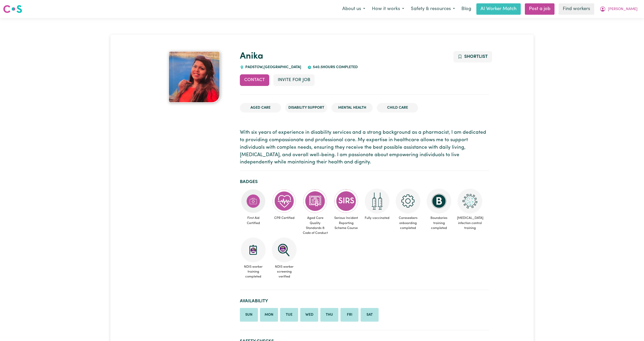  What do you see at coordinates (261, 108) in the screenshot?
I see `li: Aged Care` at bounding box center [261, 108].